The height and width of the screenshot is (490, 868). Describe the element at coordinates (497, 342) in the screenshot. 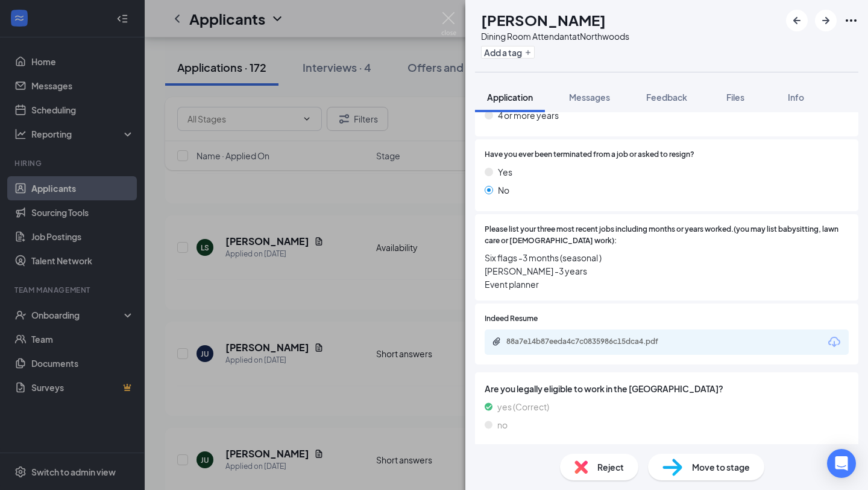

I see `svg: Paperclip` at that location.